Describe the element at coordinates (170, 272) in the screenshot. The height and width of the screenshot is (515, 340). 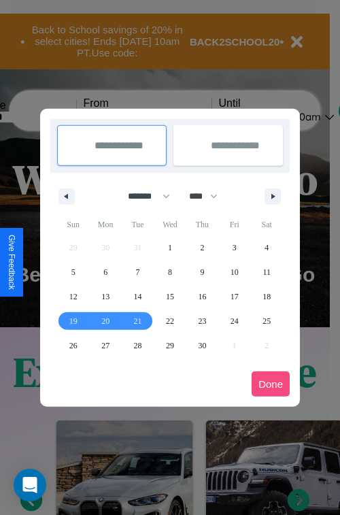
I see `span: 8` at that location.